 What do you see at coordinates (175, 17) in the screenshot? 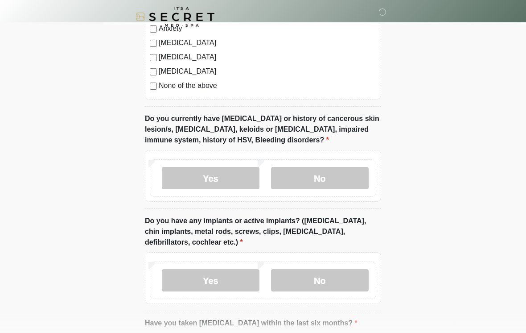
I see `img: It's A Secret Med Spa Logo` at bounding box center [175, 17].